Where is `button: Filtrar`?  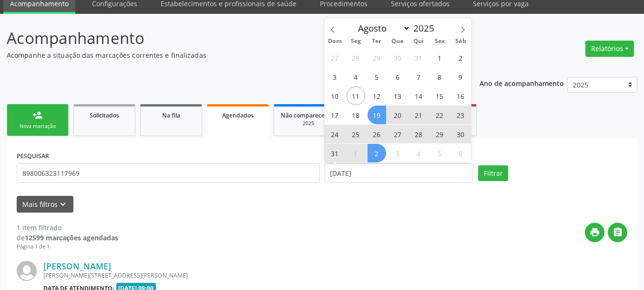
button: Filtrar is located at coordinates (493, 173).